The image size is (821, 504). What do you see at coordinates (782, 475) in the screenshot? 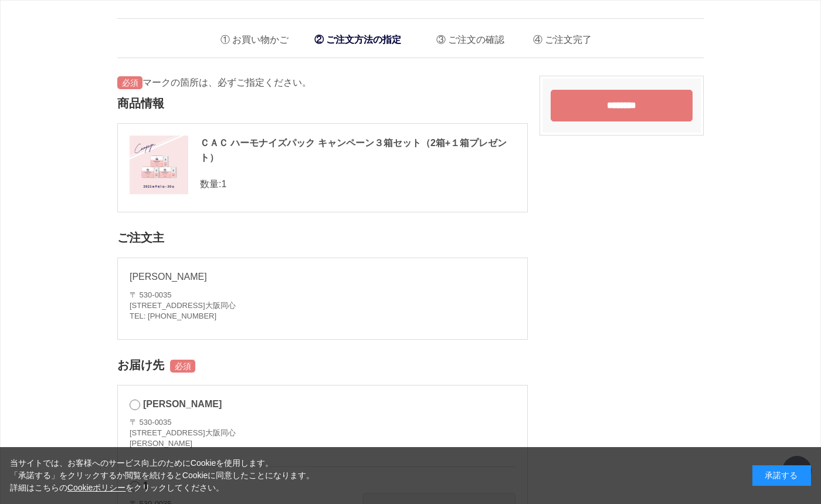
I see `div: 承諾する` at bounding box center [782, 475].